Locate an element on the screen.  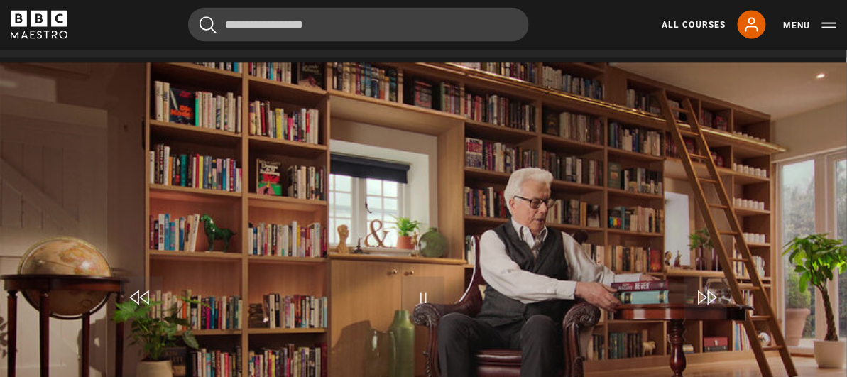
a: BBC Maestro is located at coordinates (39, 25).